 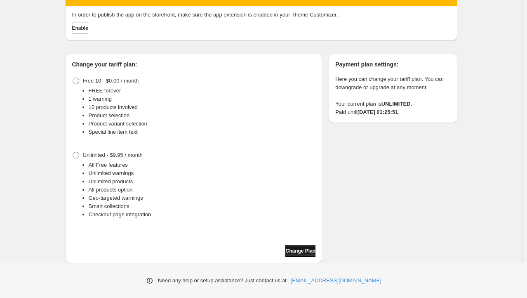 What do you see at coordinates (202, 91) in the screenshot?
I see `li: FREE forever` at bounding box center [202, 91].